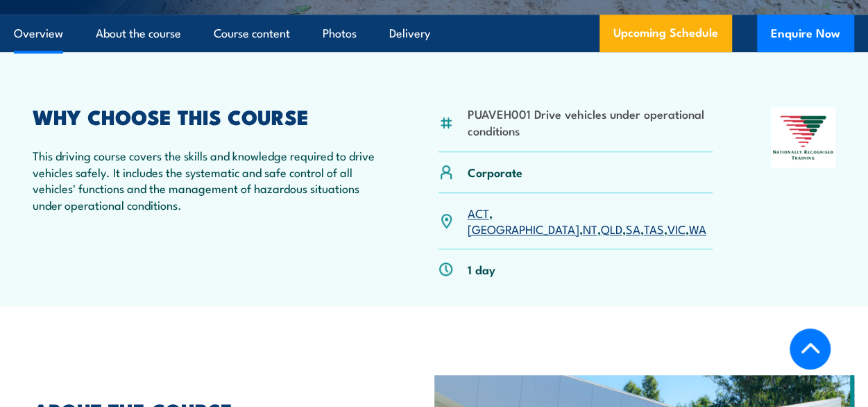 This screenshot has height=407, width=868. What do you see at coordinates (666, 33) in the screenshot?
I see `a: Upcoming Schedule` at bounding box center [666, 33].